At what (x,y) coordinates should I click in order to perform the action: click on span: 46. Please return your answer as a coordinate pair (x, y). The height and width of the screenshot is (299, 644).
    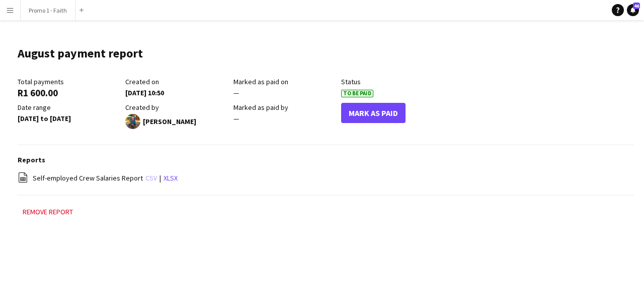
    Looking at the image, I should click on (636, 6).